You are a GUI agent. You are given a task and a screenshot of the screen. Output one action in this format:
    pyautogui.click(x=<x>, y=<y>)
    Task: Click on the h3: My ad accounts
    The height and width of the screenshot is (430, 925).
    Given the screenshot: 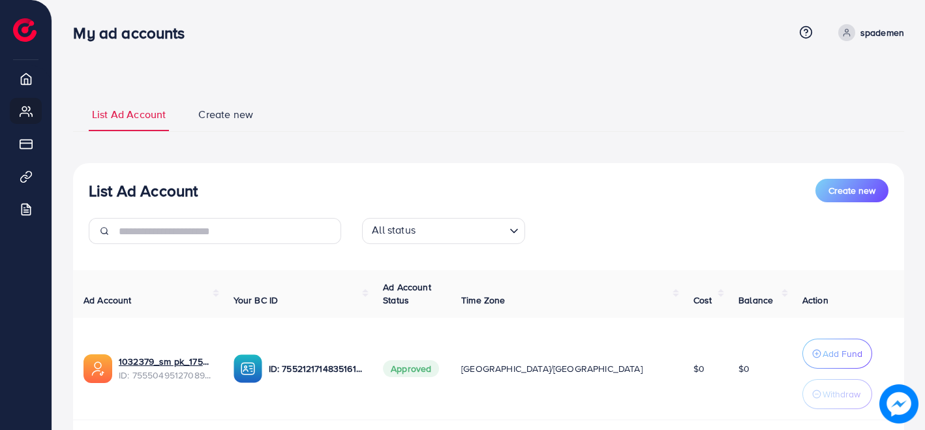 What is the action you would take?
    pyautogui.click(x=134, y=33)
    